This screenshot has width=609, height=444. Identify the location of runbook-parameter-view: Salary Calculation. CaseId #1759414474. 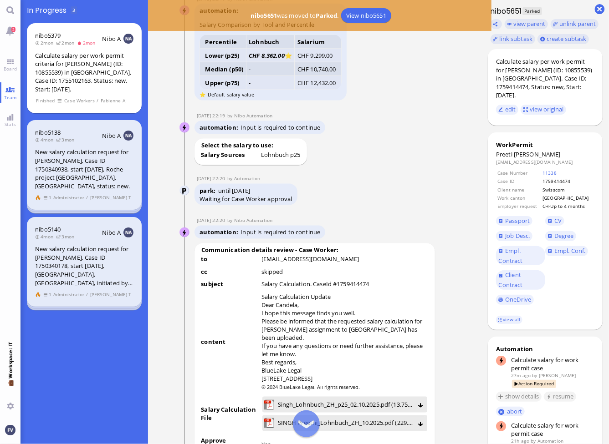
(315, 285).